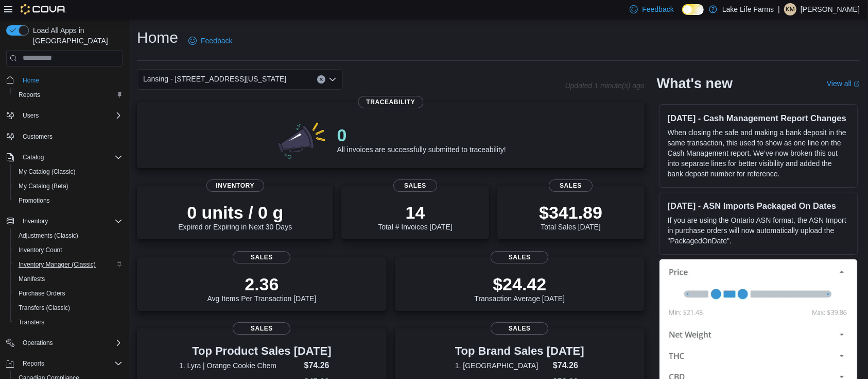 The height and width of the screenshot is (379, 868). What do you see at coordinates (322, 79) in the screenshot?
I see `button: Clear input` at bounding box center [322, 79].